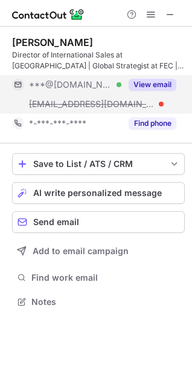 Image resolution: width=192 pixels, height=386 pixels. Describe the element at coordinates (99, 222) in the screenshot. I see `button: Send email` at that location.